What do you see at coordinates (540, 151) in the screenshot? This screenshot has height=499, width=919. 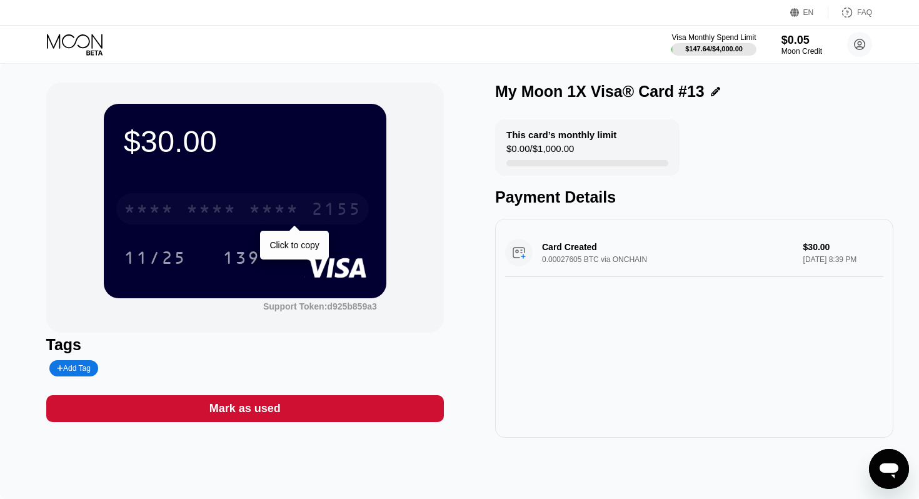 I see `div: $0.00 / $1,000.00` at bounding box center [540, 151].